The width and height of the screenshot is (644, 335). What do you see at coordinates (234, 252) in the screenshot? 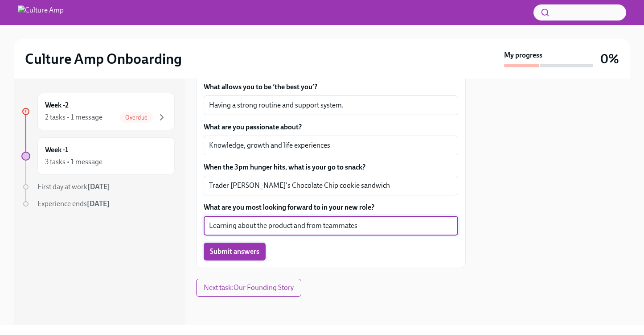
I see `span: Submit answers` at bounding box center [234, 252].